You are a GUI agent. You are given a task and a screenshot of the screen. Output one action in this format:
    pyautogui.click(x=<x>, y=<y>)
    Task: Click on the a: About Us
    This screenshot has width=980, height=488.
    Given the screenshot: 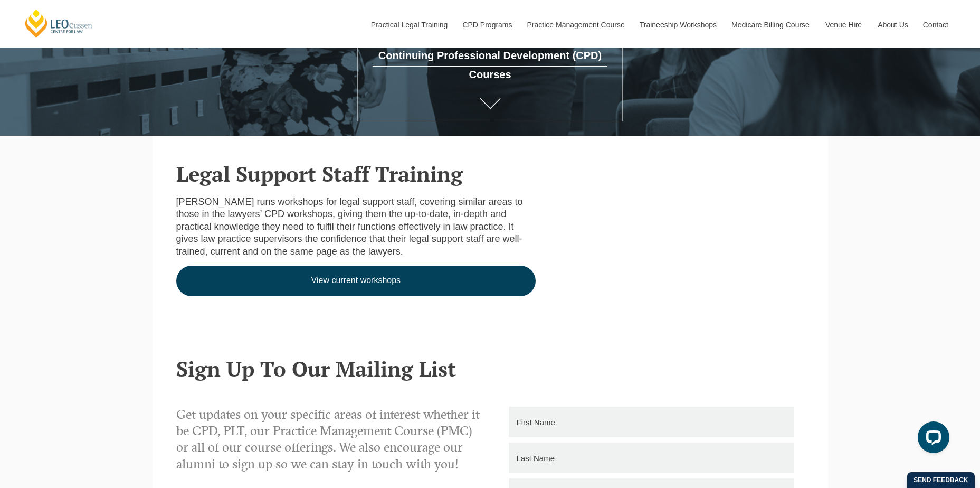 What is the action you would take?
    pyautogui.click(x=892, y=25)
    